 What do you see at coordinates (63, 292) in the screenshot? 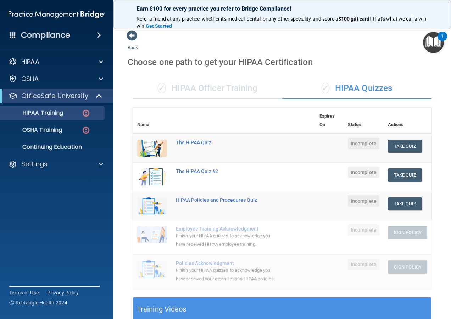
I see `a: Privacy Policy` at bounding box center [63, 292].